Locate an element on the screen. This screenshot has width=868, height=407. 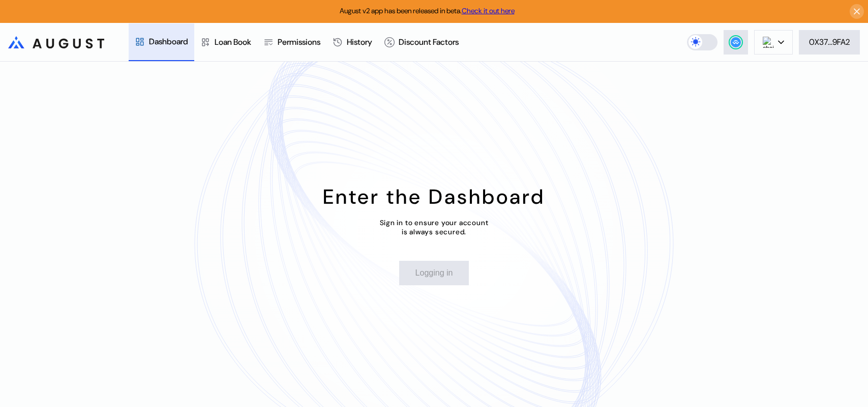
div: Discount Factors is located at coordinates (429, 42).